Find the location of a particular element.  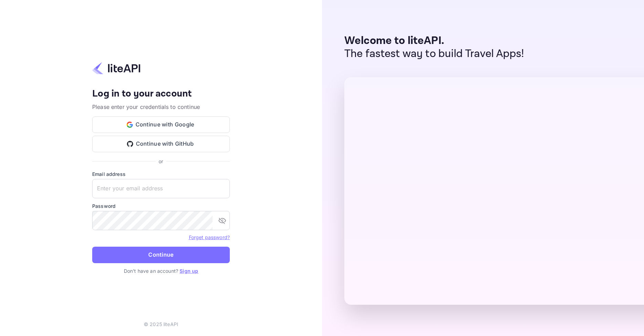

button: Continue with GitHub is located at coordinates (161, 144).